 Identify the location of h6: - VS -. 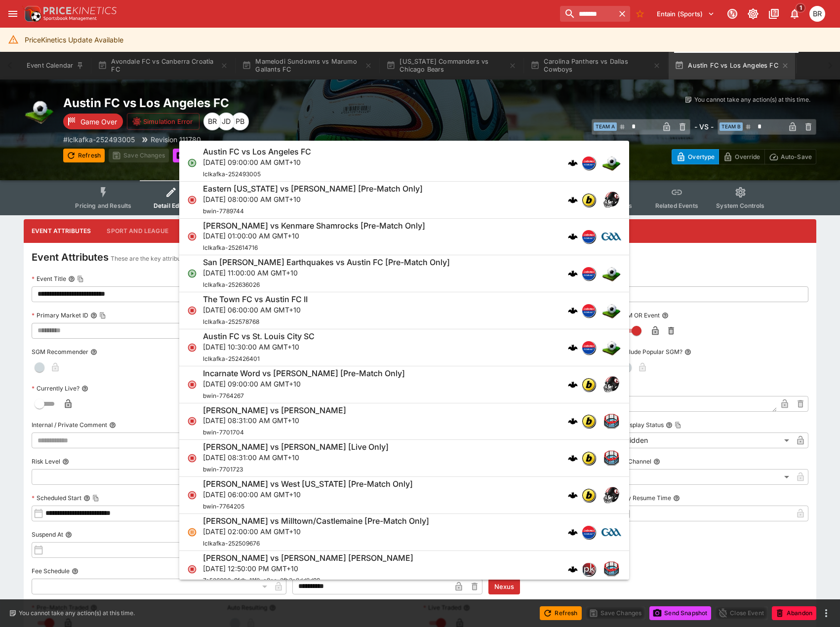
(704, 126).